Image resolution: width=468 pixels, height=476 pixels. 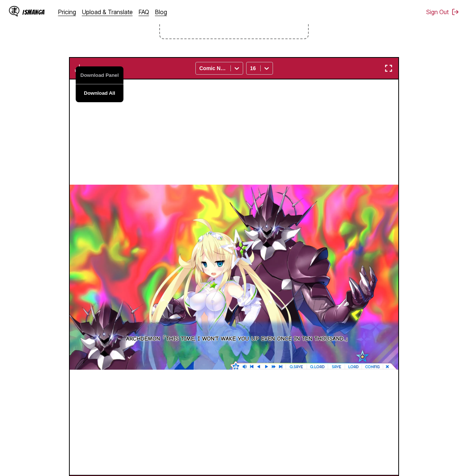 What do you see at coordinates (238, 339) in the screenshot?
I see `p: Archdemon「This time, I won't wake you up even once in ten thousand.」` at bounding box center [238, 339].